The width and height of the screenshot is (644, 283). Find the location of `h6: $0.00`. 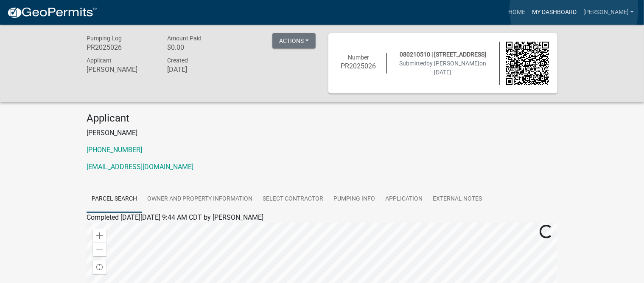

h6: $0.00 is located at coordinates (201, 47).